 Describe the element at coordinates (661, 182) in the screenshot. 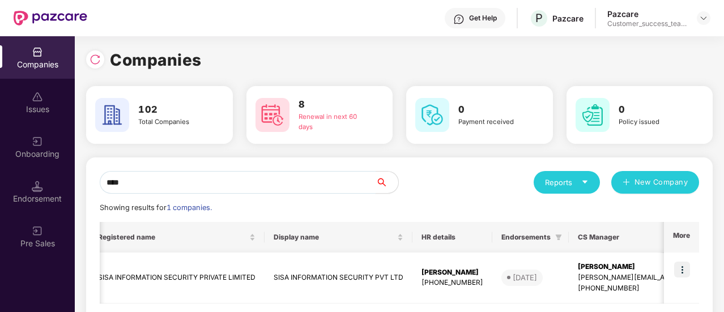

I see `span: New Company` at that location.